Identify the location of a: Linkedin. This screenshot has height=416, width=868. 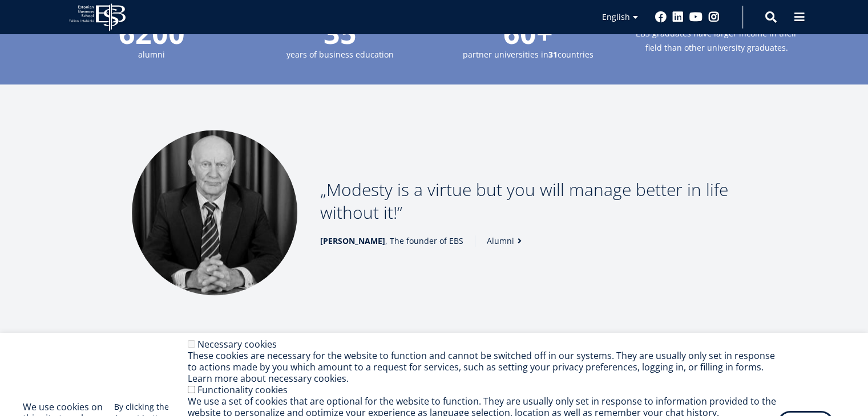
(678, 17).